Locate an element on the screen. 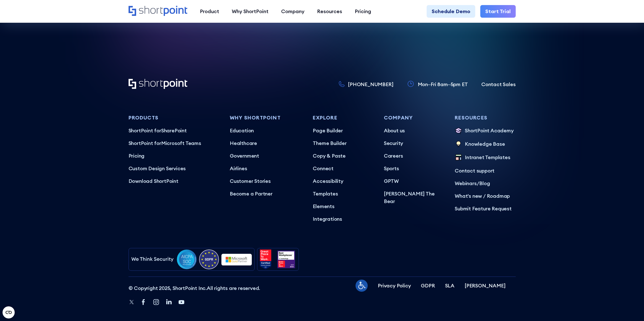 This screenshot has height=321, width=644. a: Company is located at coordinates (292, 12).